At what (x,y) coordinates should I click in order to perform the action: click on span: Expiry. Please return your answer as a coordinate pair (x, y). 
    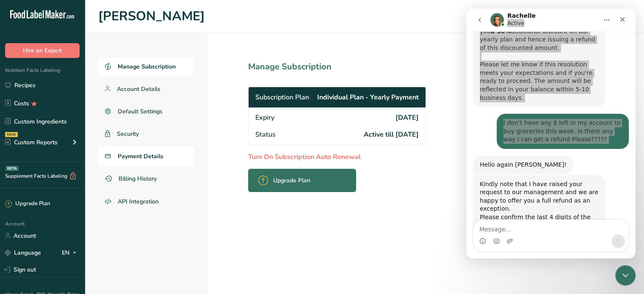
    Looking at the image, I should click on (265, 118).